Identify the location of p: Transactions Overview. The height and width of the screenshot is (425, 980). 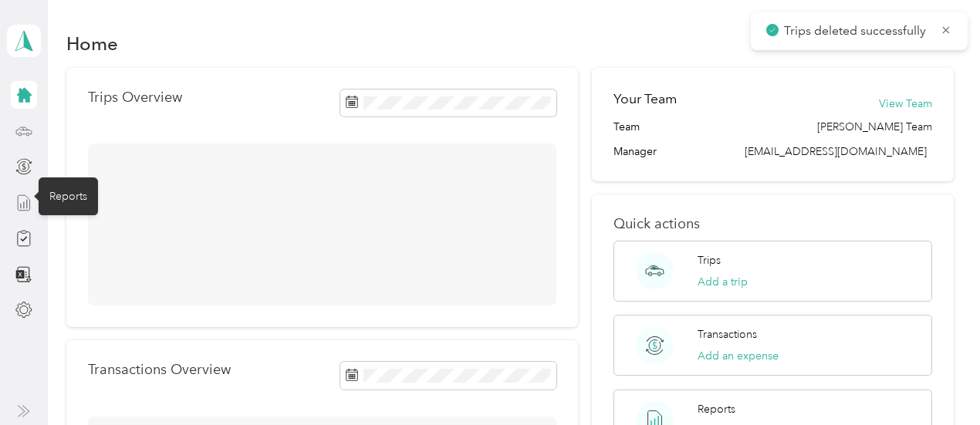
(159, 370).